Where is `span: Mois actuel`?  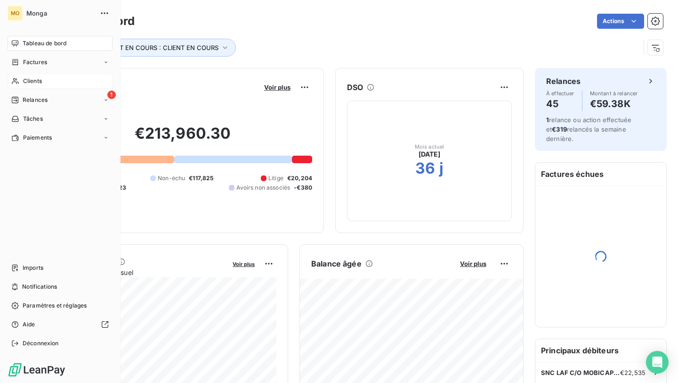
span: Mois actuel is located at coordinates (430, 147).